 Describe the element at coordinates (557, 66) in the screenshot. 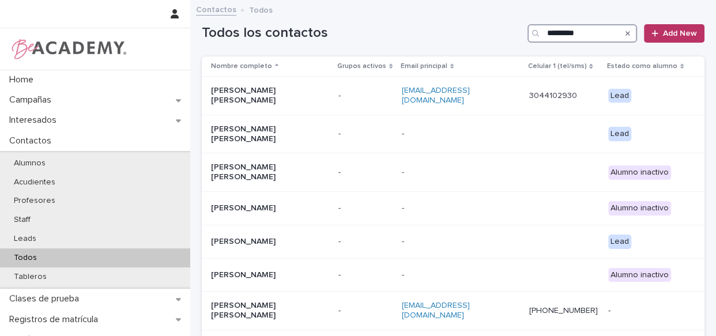

I see `p: Celular 1 (tel/sms)` at that location.